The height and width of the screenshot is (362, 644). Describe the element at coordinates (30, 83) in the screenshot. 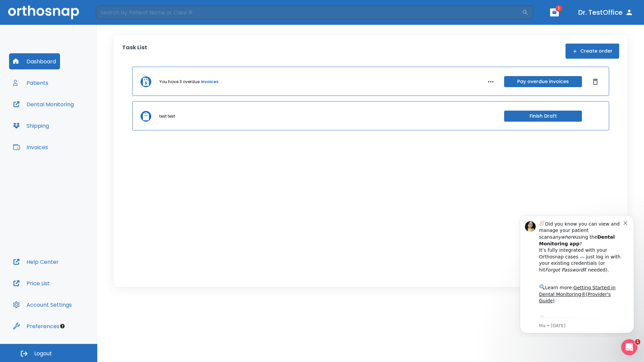

I see `button: Patients` at that location.